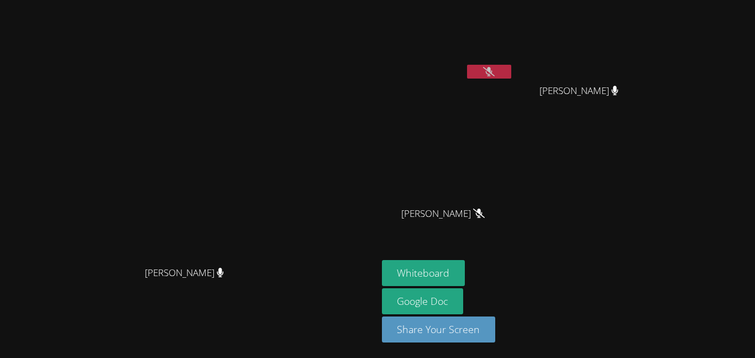  I want to click on button: Whiteboard, so click(424, 273).